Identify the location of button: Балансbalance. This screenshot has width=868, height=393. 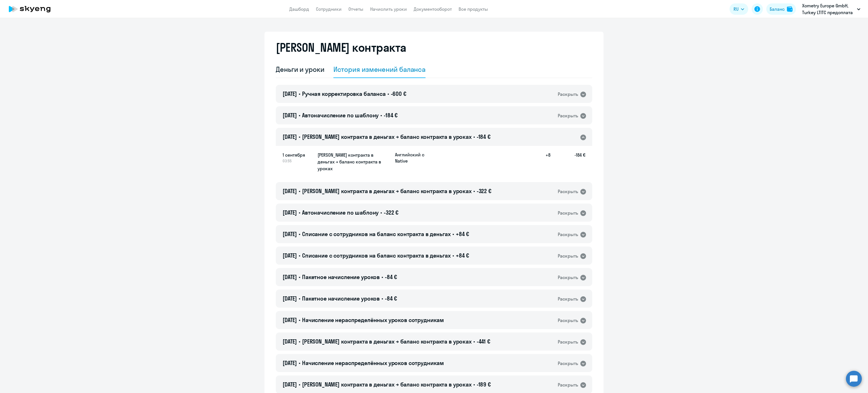
(781, 9).